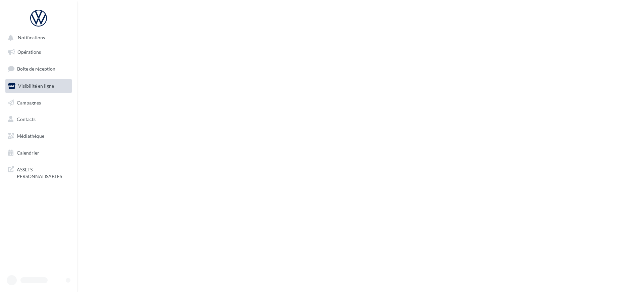  Describe the element at coordinates (29, 102) in the screenshot. I see `span: Campagnes` at that location.